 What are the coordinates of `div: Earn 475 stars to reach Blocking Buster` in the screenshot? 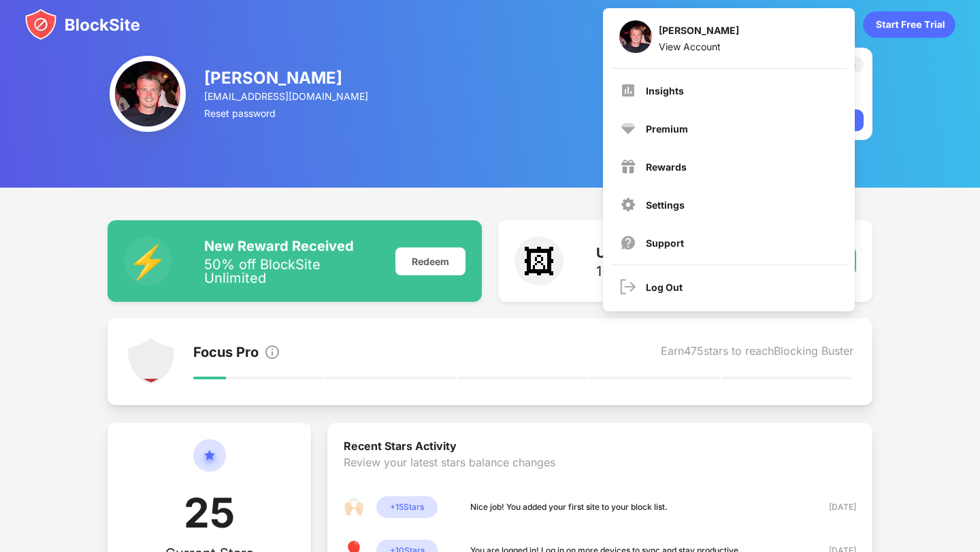 It's located at (757, 353).